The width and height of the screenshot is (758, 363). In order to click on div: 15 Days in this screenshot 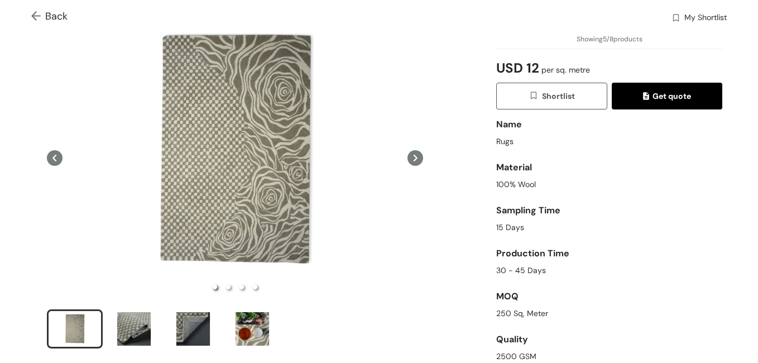, I will do `click(609, 227)`.